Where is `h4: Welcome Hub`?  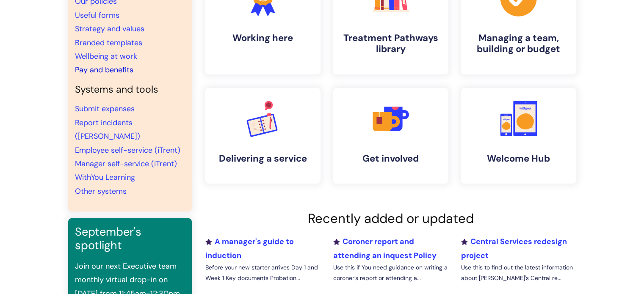
h4: Welcome Hub is located at coordinates (519, 158).